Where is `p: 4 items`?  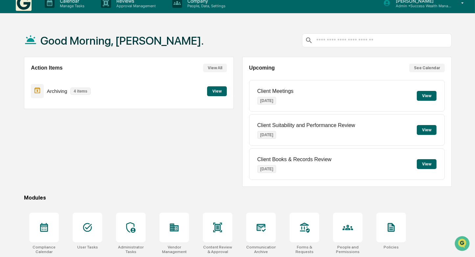
p: 4 items is located at coordinates (80, 91).